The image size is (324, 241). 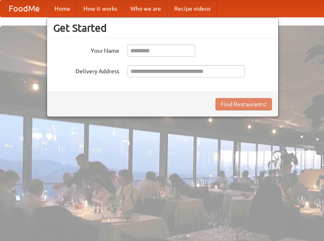 I want to click on a: Home, so click(x=62, y=9).